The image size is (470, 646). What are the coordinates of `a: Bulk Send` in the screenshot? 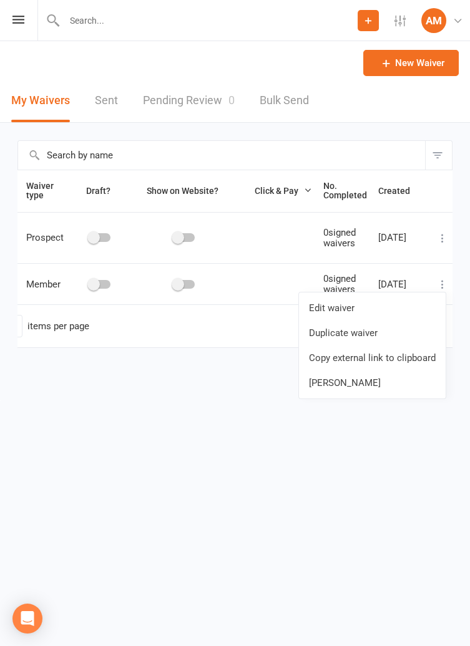 It's located at (284, 100).